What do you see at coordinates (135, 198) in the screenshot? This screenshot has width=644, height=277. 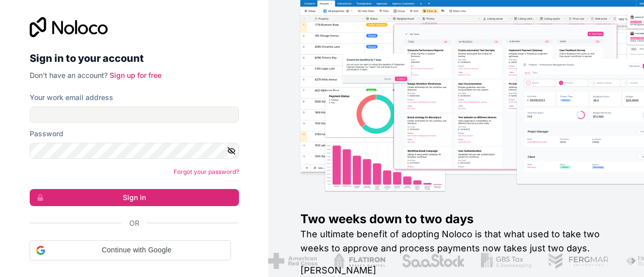 I see `button: Sign in` at bounding box center [135, 198].